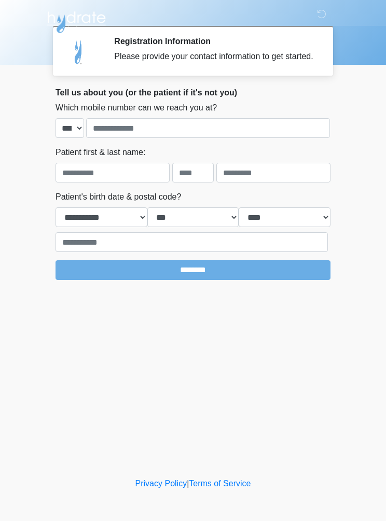 This screenshot has width=386, height=521. I want to click on img: Hydrate IV Bar - Flagstaff Logo, so click(76, 21).